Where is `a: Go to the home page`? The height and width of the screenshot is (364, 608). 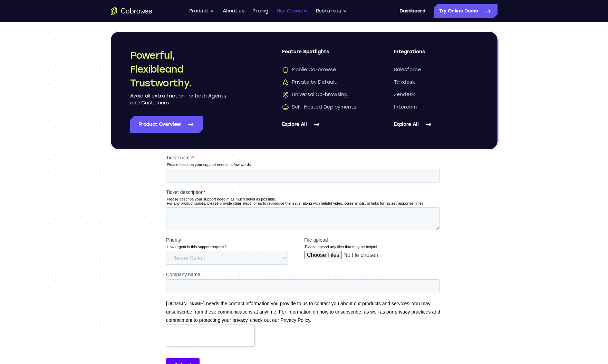 a: Go to the home page is located at coordinates (132, 11).